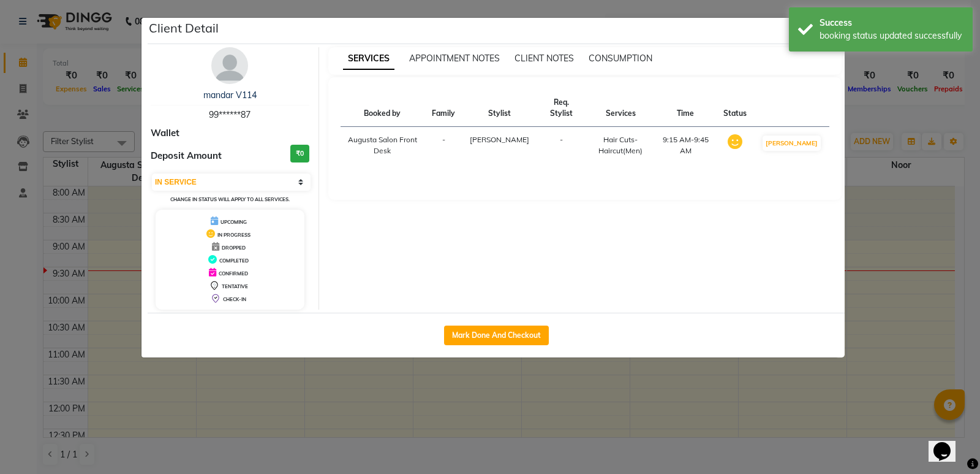 Image resolution: width=980 pixels, height=474 pixels. What do you see at coordinates (230, 199) in the screenshot?
I see `small: Change in status will apply to all services.` at bounding box center [230, 199].